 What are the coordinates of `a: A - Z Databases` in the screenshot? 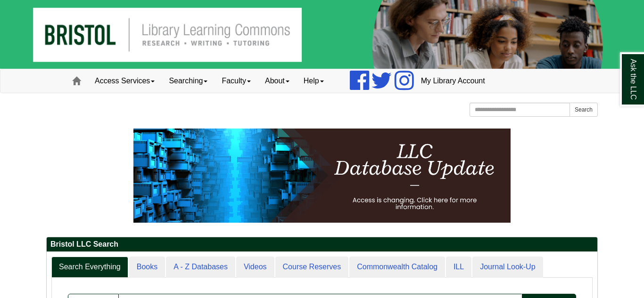 It's located at (200, 267).